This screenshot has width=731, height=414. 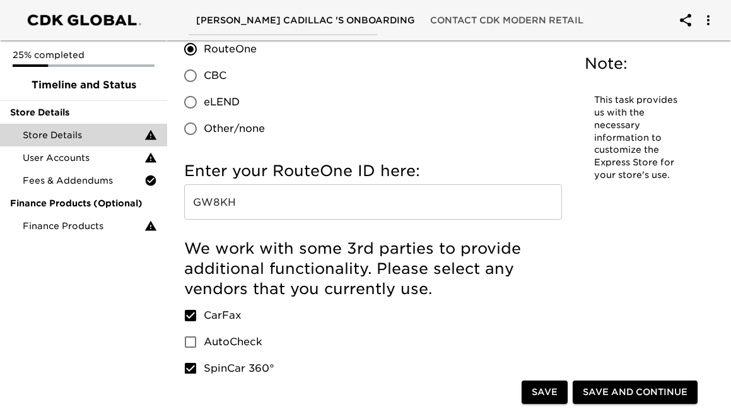 I want to click on span: AutoCheck, so click(x=233, y=342).